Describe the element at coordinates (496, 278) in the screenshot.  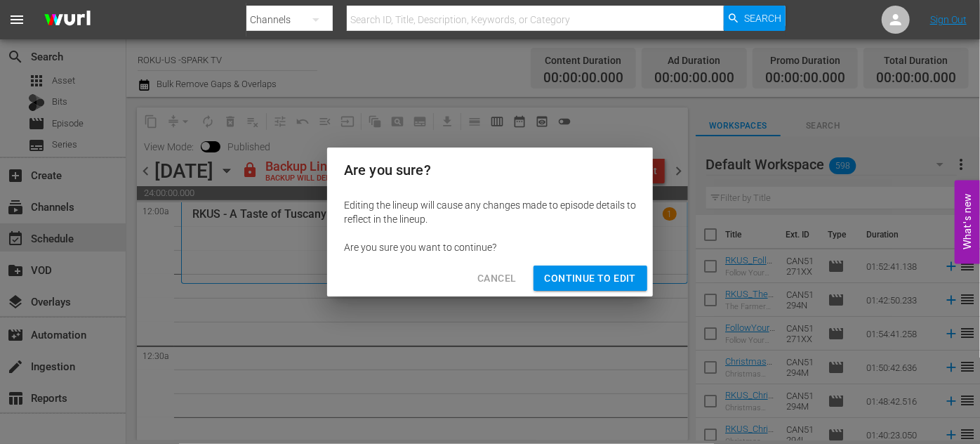
I see `span: Cancel` at that location.